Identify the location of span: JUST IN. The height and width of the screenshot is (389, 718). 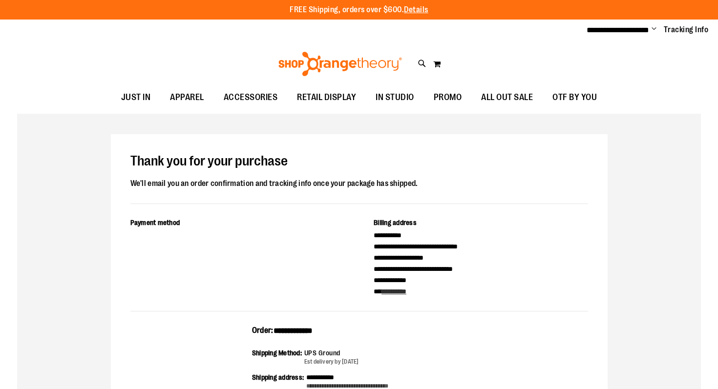
(136, 97).